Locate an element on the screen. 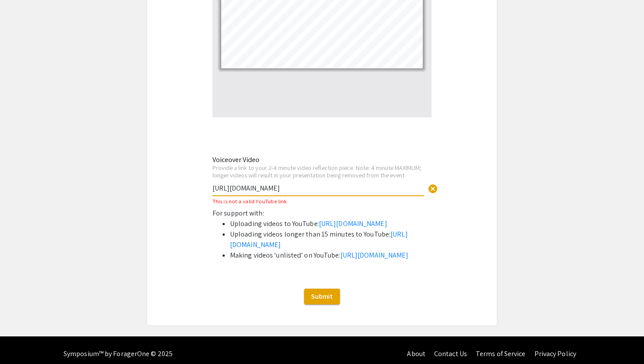 Image resolution: width=644 pixels, height=364 pixels. a: Terms of Service is located at coordinates (501, 354).